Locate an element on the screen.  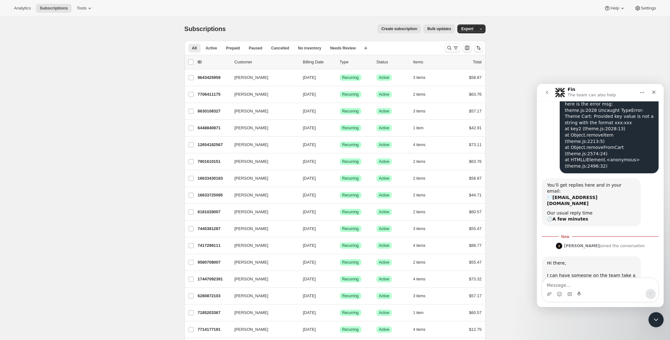
span: $63.76 is located at coordinates (475, 161).